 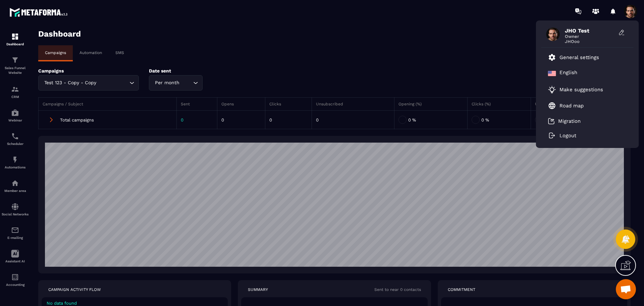 What do you see at coordinates (568, 136) in the screenshot?
I see `p: Logout` at bounding box center [568, 136].